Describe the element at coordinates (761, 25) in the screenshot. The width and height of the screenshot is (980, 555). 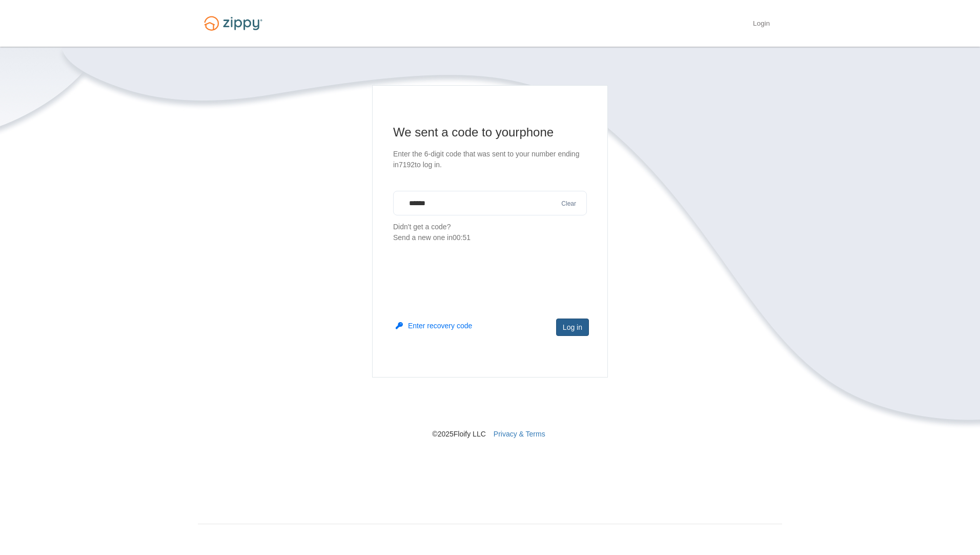
I see `a: Login` at that location.